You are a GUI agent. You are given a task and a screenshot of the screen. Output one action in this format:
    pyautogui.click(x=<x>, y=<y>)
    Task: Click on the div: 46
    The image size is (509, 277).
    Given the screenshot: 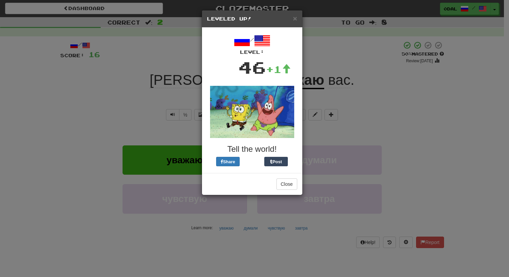 What is the action you would take?
    pyautogui.click(x=252, y=67)
    